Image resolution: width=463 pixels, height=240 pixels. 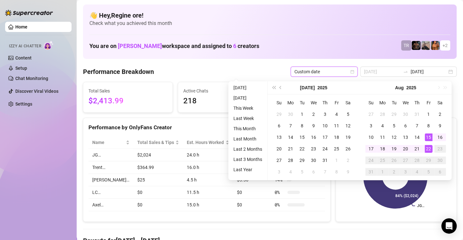 What do you see at coordinates (394, 149) in the screenshot?
I see `div: 19` at bounding box center [394, 149].